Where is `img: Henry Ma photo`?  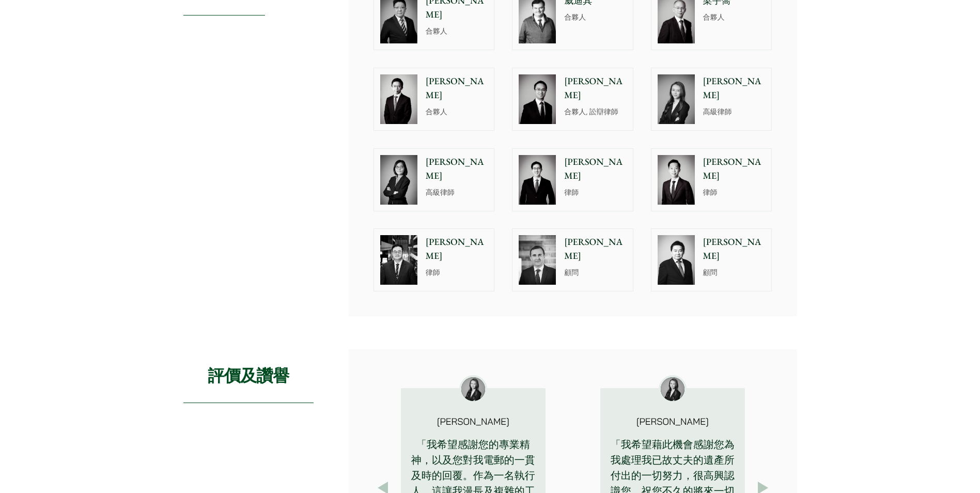 img: Henry Ma photo is located at coordinates (399, 99).